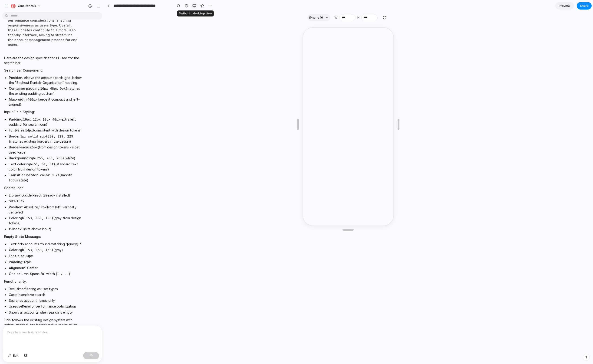 This screenshot has height=364, width=593. What do you see at coordinates (316, 18) in the screenshot?
I see `span: iPhone 16` at bounding box center [316, 18].